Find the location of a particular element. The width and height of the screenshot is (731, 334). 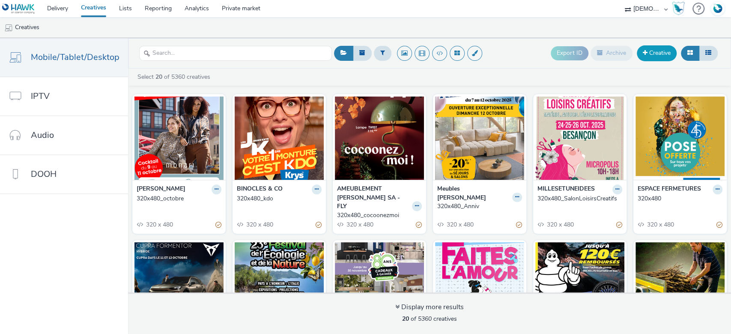

div: 320x480_kdo is located at coordinates (277, 199).